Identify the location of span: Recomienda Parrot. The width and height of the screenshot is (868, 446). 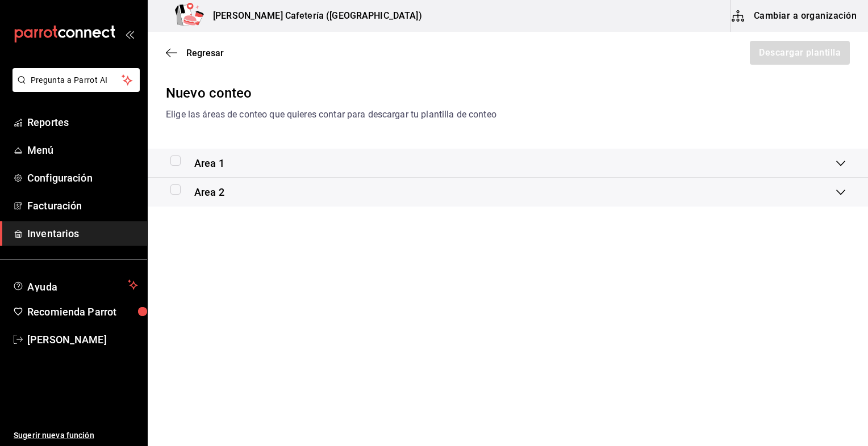
(82, 312).